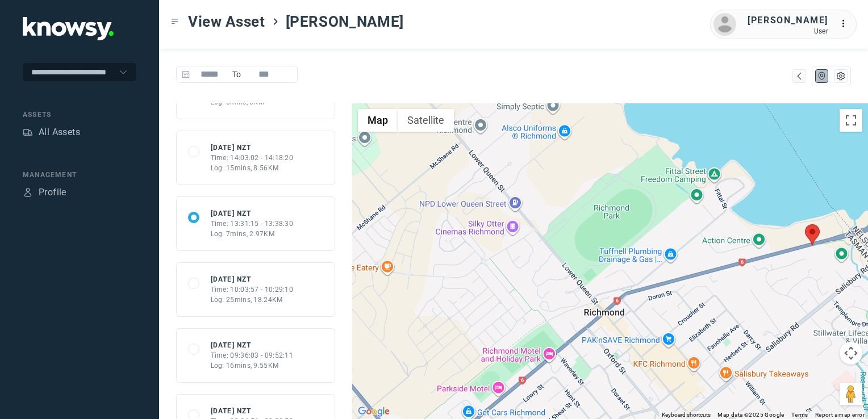 This screenshot has width=868, height=419. I want to click on div: Log: 16mins, 9.55KM, so click(252, 366).